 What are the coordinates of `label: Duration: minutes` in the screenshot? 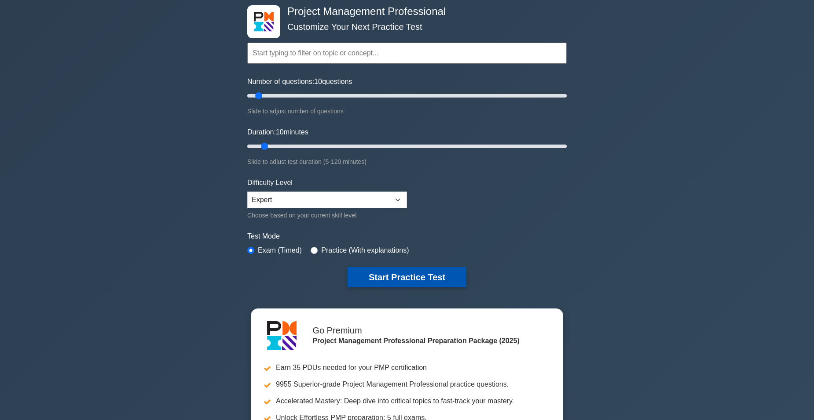 It's located at (278, 132).